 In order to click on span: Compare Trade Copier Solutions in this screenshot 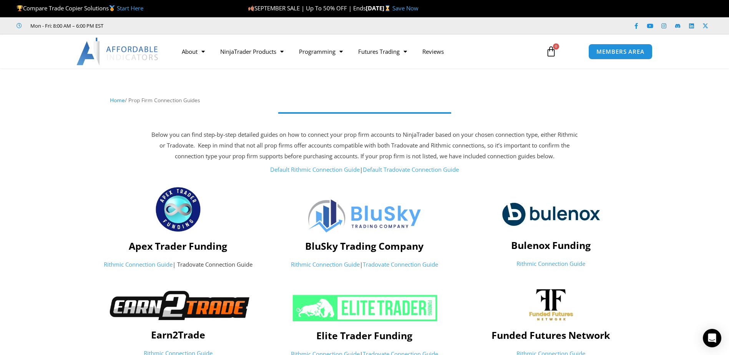, I will do `click(80, 8)`.